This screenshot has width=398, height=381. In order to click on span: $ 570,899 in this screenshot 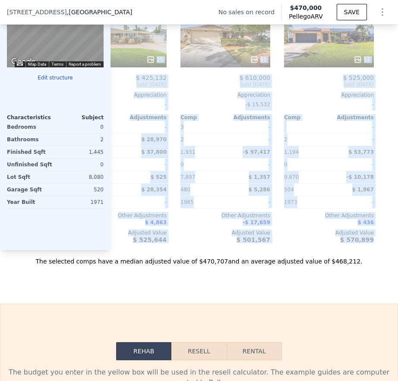, I will do `click(357, 240)`.